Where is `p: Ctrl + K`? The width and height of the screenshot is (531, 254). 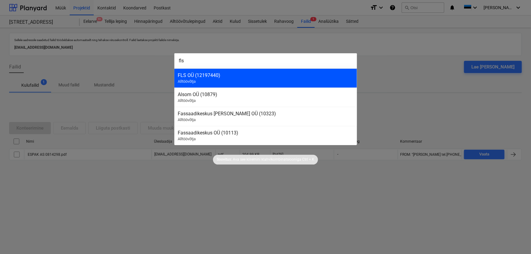 p: Ctrl + K is located at coordinates (308, 160).